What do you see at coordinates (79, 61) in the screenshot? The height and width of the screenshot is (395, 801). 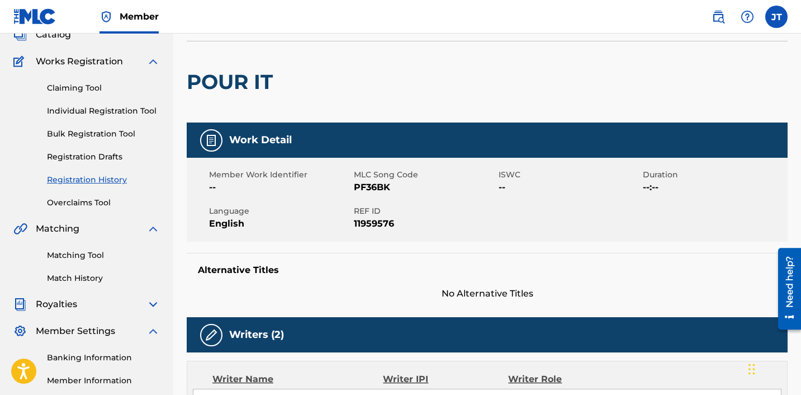 I see `span: Works Registration` at bounding box center [79, 61].